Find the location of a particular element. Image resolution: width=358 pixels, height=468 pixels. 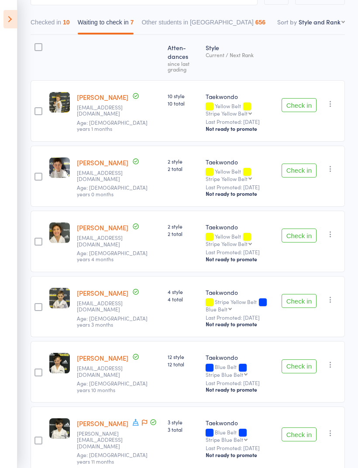

button: Waiting to check in7 is located at coordinates (106, 24).